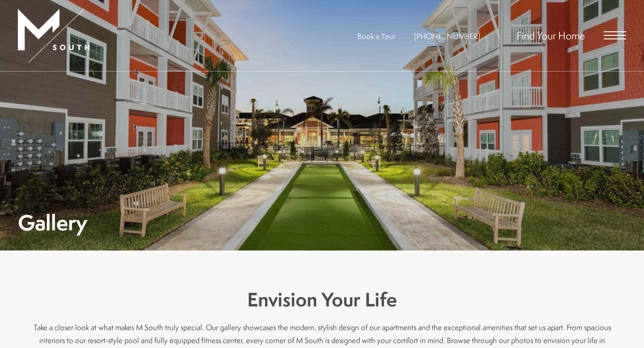 The width and height of the screenshot is (644, 348). What do you see at coordinates (447, 36) in the screenshot?
I see `a: Call Us at 813-570-8014` at bounding box center [447, 36].